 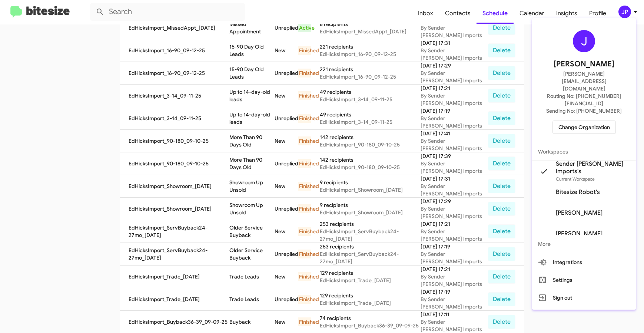 What do you see at coordinates (584, 41) in the screenshot?
I see `div: J` at bounding box center [584, 41].